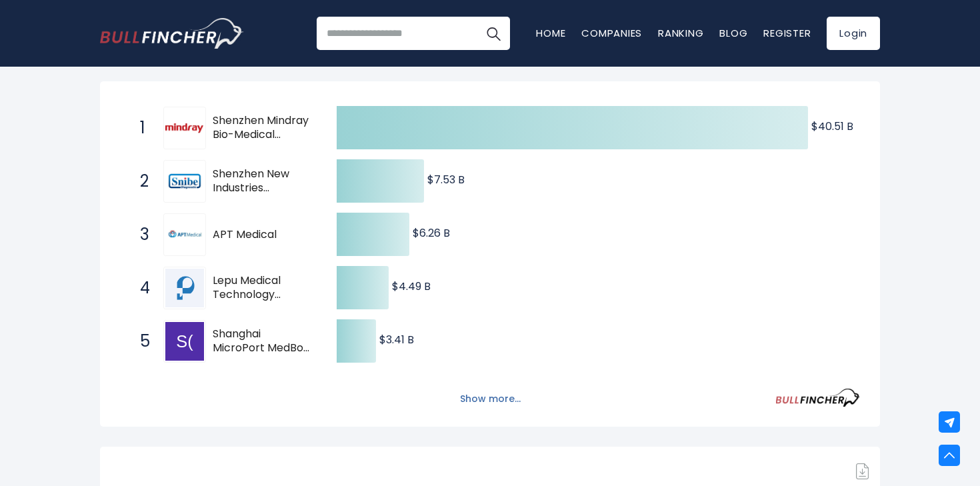 The width and height of the screenshot is (980, 486). Describe the element at coordinates (854, 33) in the screenshot. I see `a: Login` at that location.